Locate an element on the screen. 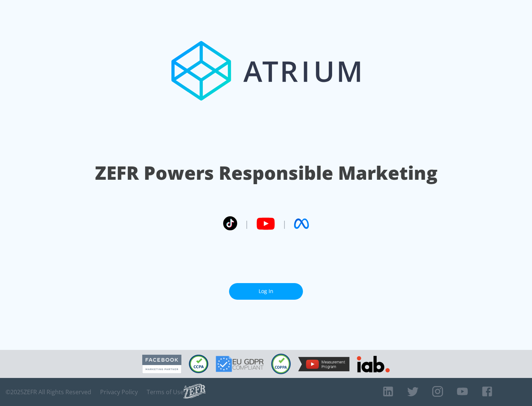 The width and height of the screenshot is (532, 406). img: YouTube Measurement Program is located at coordinates (323, 364).